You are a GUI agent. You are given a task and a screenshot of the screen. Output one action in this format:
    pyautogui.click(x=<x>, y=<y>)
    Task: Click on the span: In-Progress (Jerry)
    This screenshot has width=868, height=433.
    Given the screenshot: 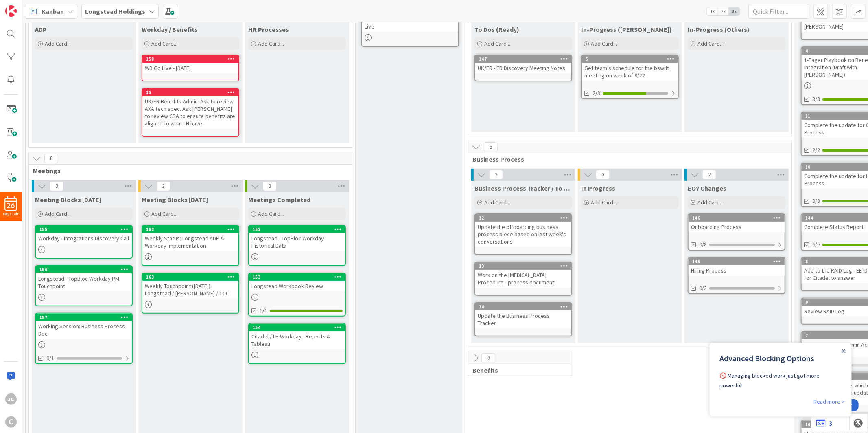 What is the action you would take?
    pyautogui.click(x=626, y=29)
    